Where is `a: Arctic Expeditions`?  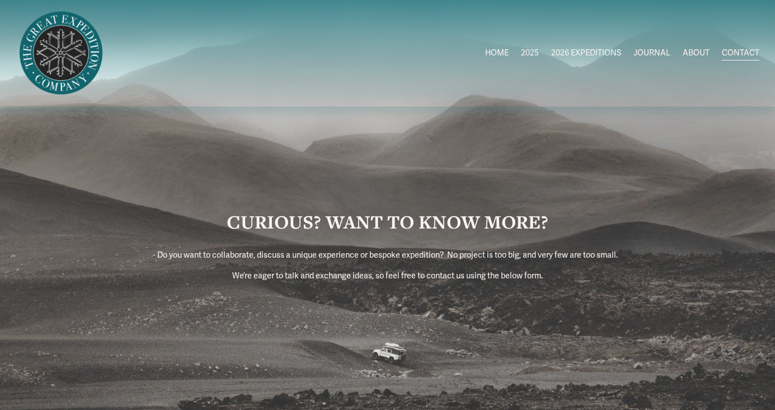
a: Arctic Expeditions is located at coordinates (61, 53).